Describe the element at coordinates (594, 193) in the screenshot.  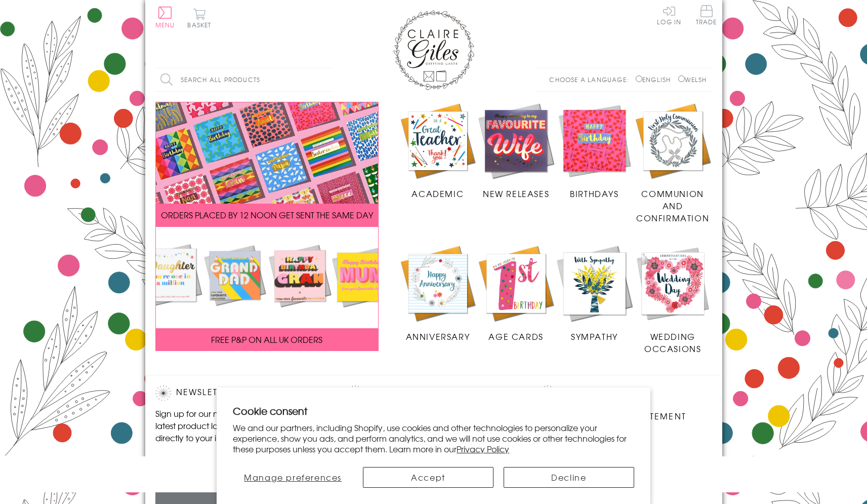
I see `span: Birthdays` at that location.